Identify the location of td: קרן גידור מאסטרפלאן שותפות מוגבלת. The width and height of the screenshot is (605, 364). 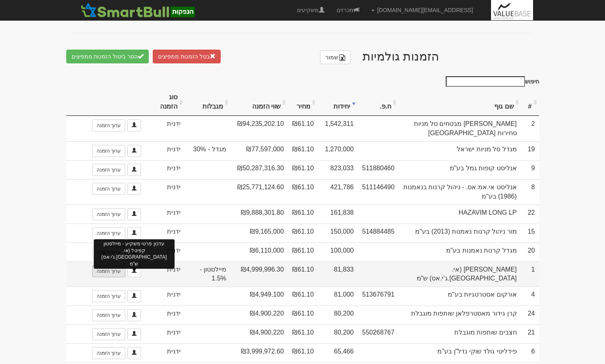
(459, 315).